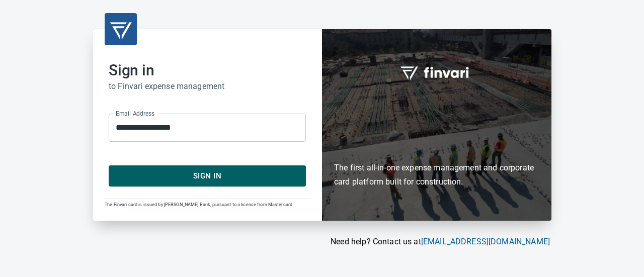 This screenshot has width=644, height=277. Describe the element at coordinates (207, 86) in the screenshot. I see `h6: to Finvari expense management` at that location.